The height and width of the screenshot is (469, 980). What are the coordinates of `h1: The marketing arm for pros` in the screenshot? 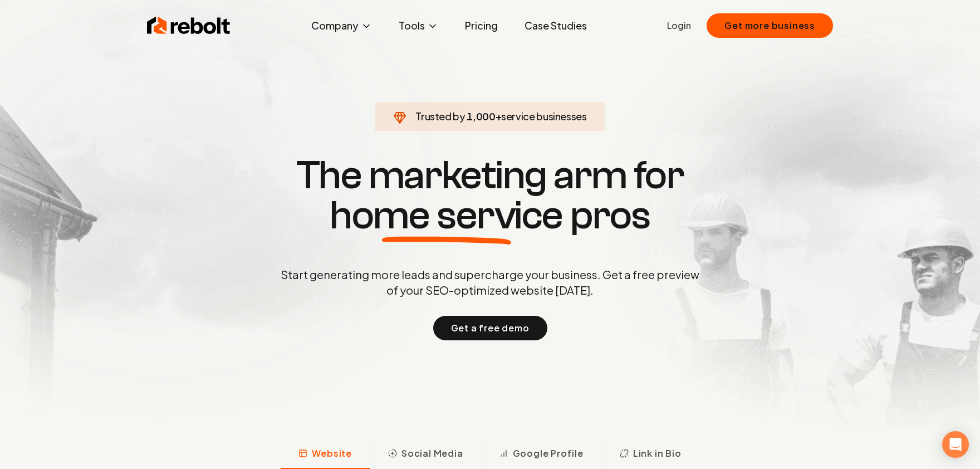 It's located at (490, 195).